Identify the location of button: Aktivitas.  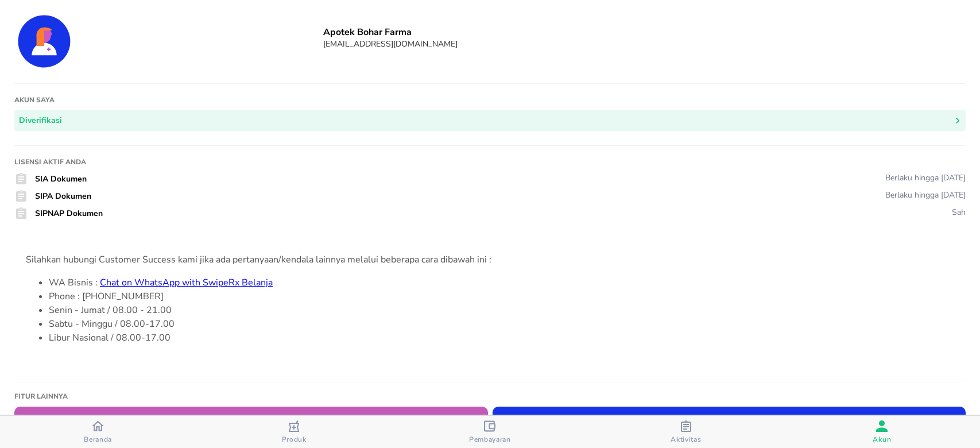
(686, 432).